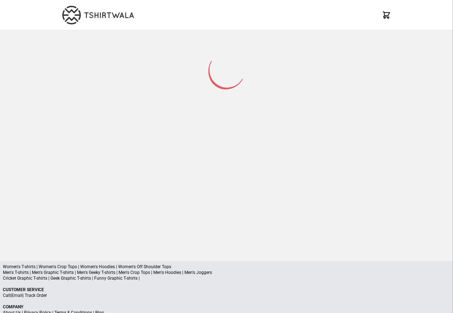  What do you see at coordinates (226, 290) in the screenshot?
I see `p: Customer Service` at bounding box center [226, 290].